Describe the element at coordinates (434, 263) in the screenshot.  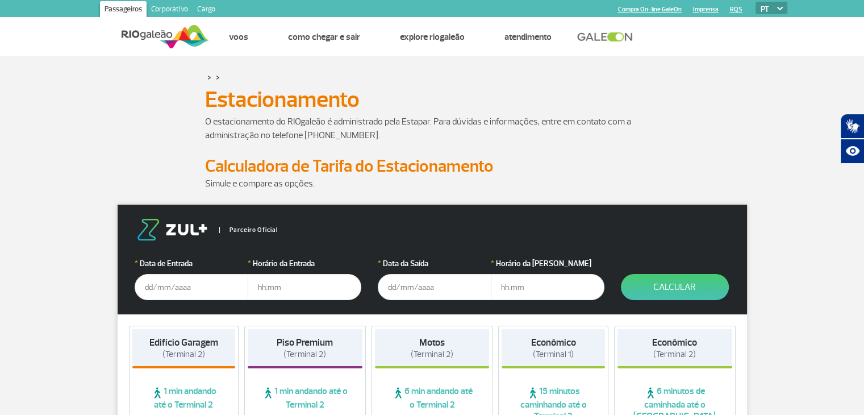
I see `label: Data da Saída` at that location.